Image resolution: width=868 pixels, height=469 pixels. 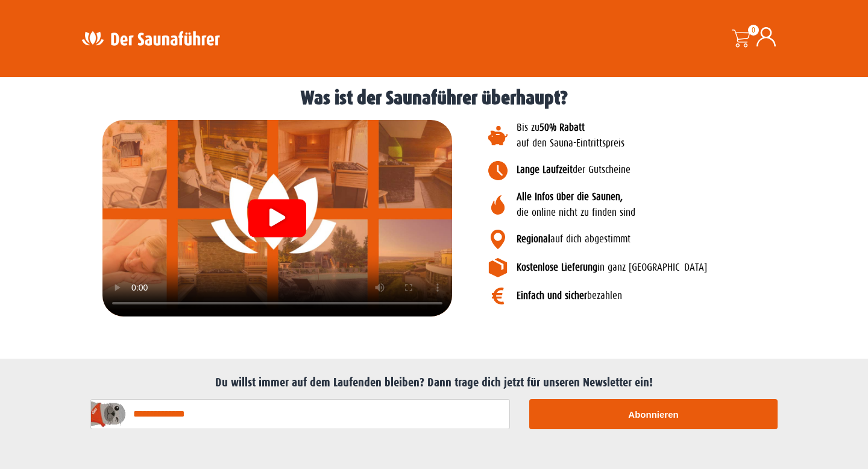 What do you see at coordinates (570, 196) in the screenshot?
I see `b: Alle Infos über die Saunen,` at bounding box center [570, 196].